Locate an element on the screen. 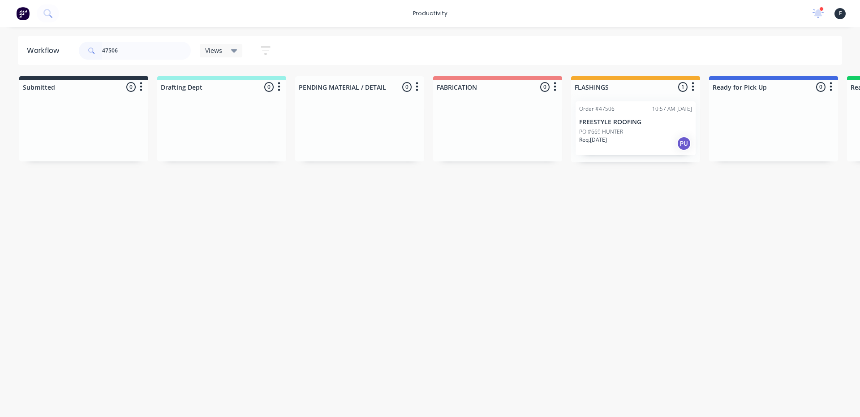  img: Factory is located at coordinates (23, 13).